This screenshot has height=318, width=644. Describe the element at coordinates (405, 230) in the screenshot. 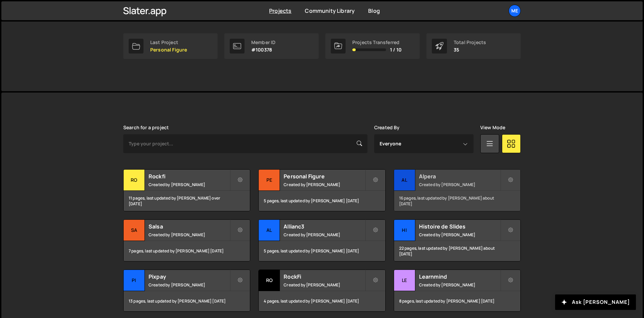

I see `div: Hi` at that location.